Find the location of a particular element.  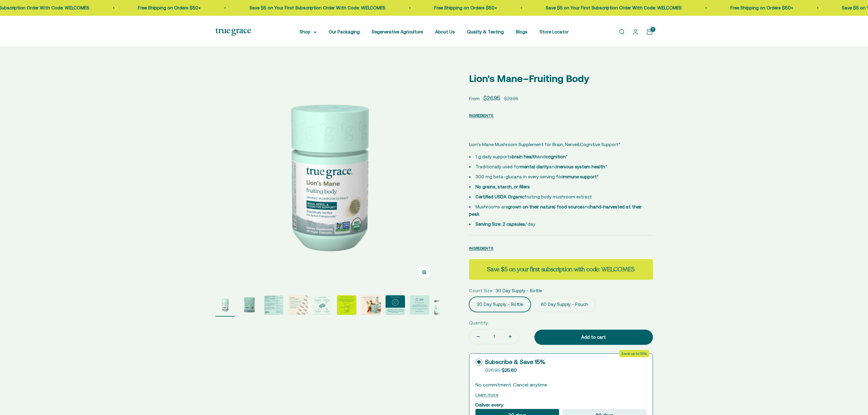

button: Go to item 6 is located at coordinates (346, 307).